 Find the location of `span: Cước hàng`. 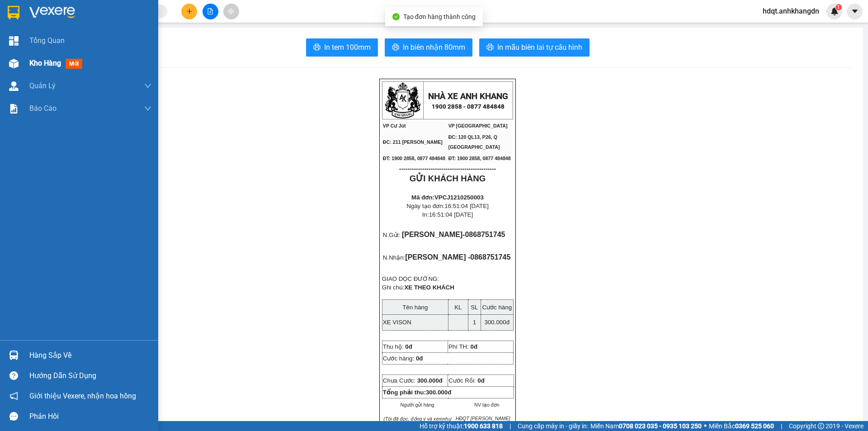

span: Cước hàng is located at coordinates (497, 307).